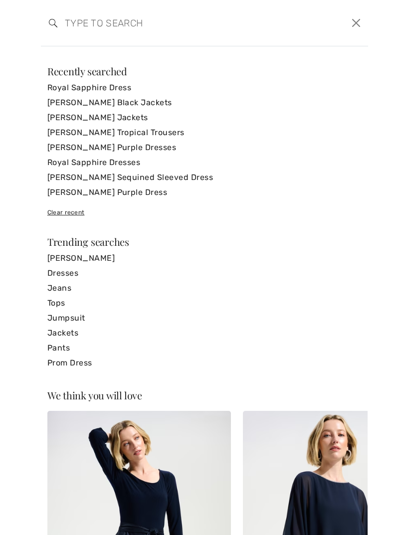 This screenshot has height=535, width=409. I want to click on span: We think you will love, so click(95, 395).